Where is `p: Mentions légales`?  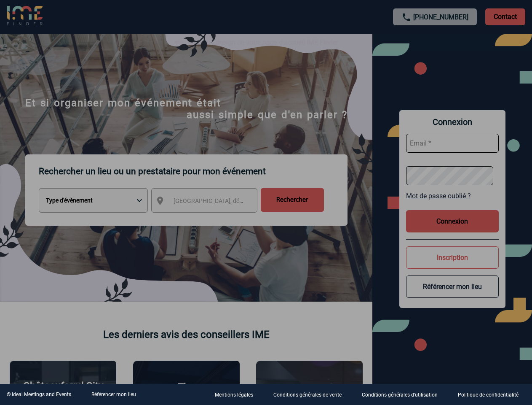
p: Mentions légales is located at coordinates (234, 395).